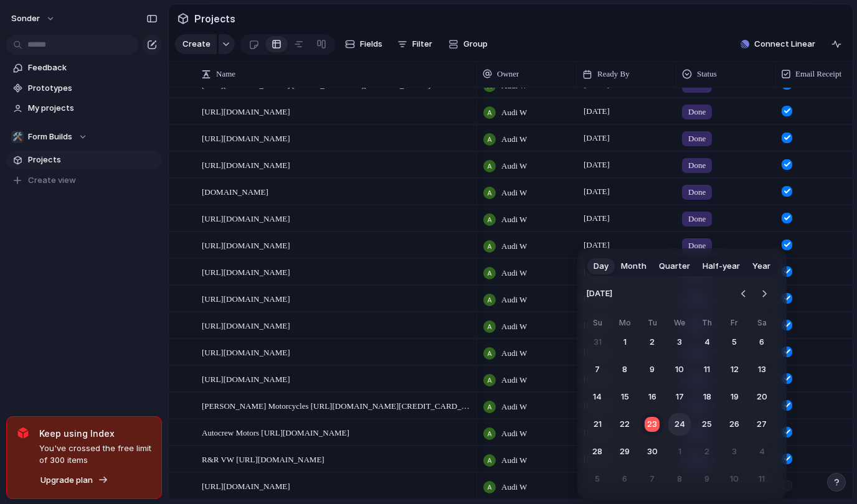 This screenshot has height=504, width=857. Describe the element at coordinates (721, 266) in the screenshot. I see `span: Half-year` at that location.